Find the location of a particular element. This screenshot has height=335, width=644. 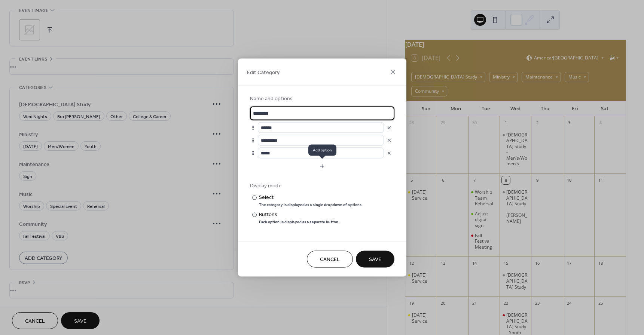

div: Select is located at coordinates (310, 197).